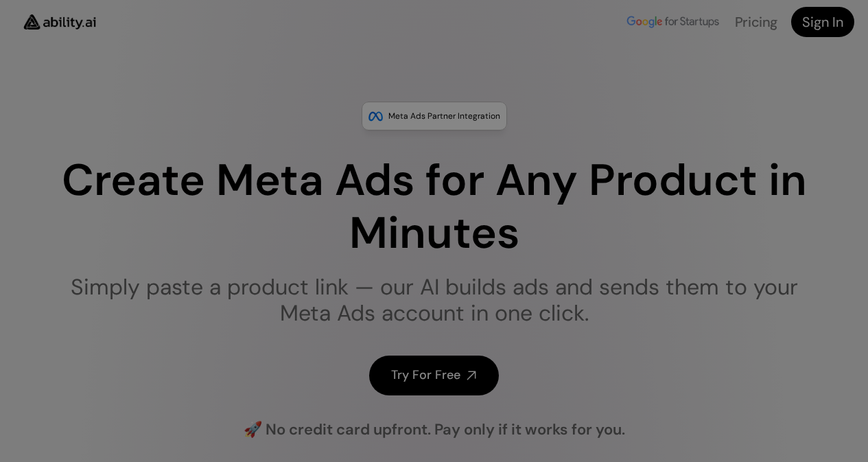  Describe the element at coordinates (426, 375) in the screenshot. I see `h4: Try For Free` at that location.